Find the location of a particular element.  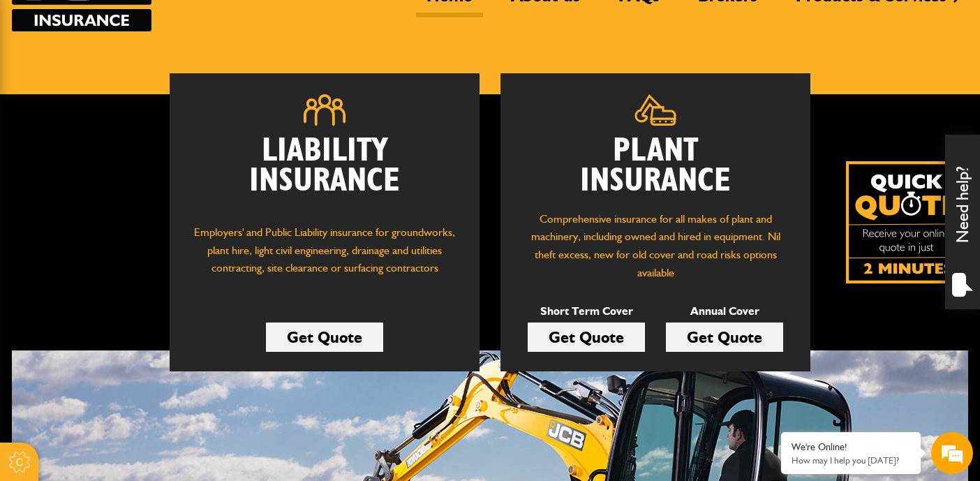

h2: Plant Insurance is located at coordinates (656, 166).